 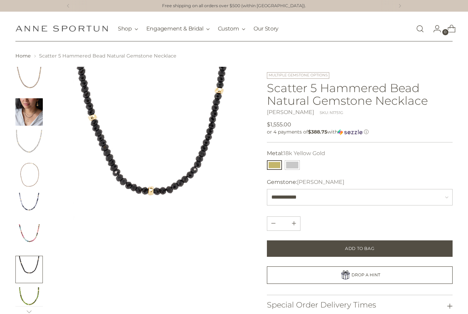 What do you see at coordinates (29, 112) in the screenshot?
I see `button: Change image to image 2` at bounding box center [29, 112].